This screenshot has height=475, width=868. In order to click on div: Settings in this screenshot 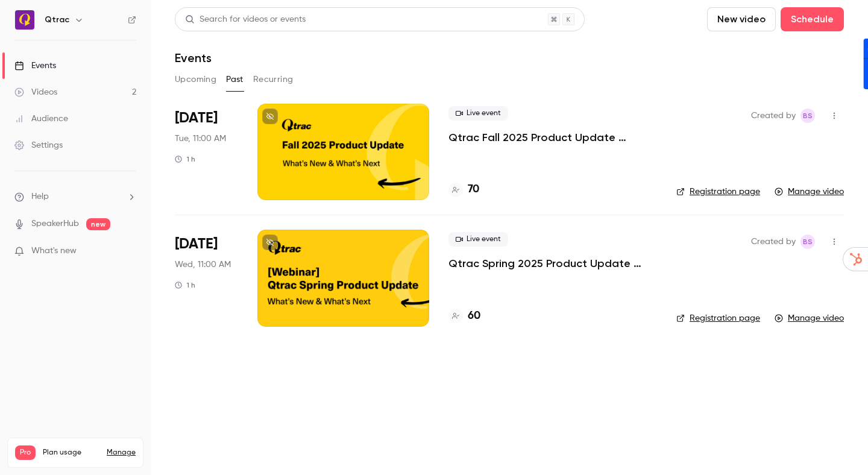, I will do `click(38, 145)`.